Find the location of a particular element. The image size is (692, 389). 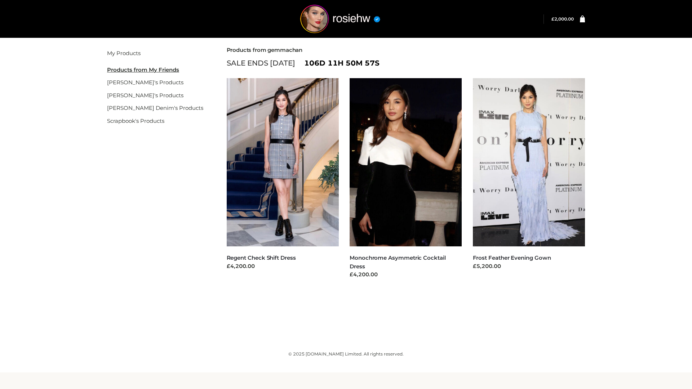

bdi: 2,000.00 is located at coordinates (563, 19).